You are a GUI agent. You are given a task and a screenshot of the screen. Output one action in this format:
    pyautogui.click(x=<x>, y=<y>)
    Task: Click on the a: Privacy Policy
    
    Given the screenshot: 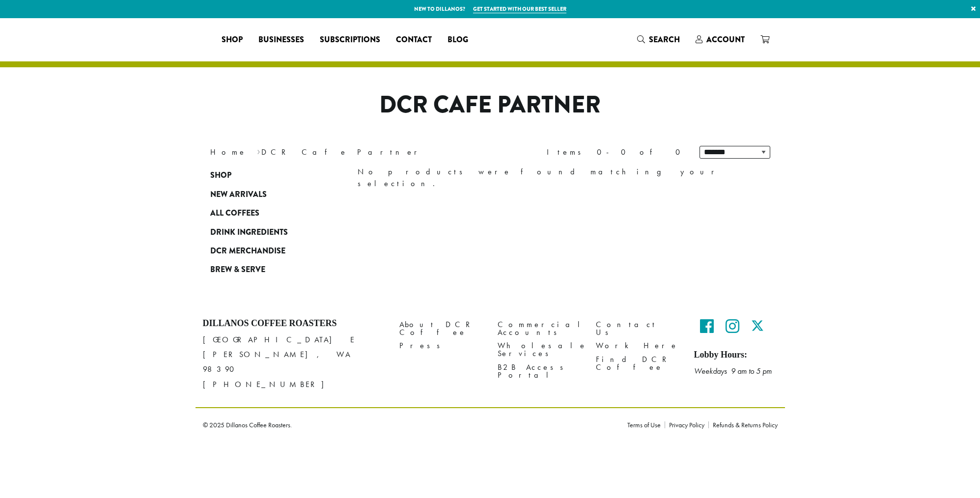 What is the action you would take?
    pyautogui.click(x=687, y=425)
    